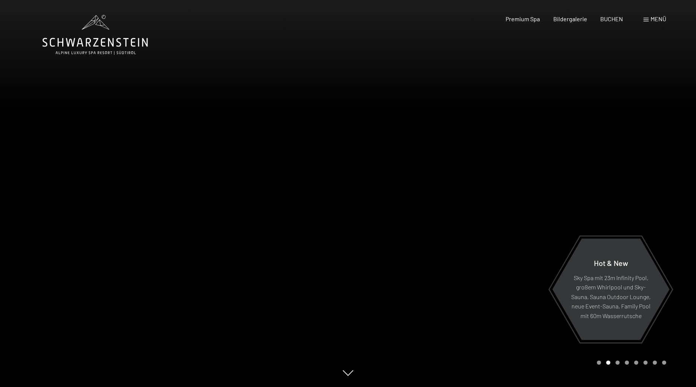  What do you see at coordinates (570, 19) in the screenshot?
I see `span: Bildergalerie` at bounding box center [570, 19].